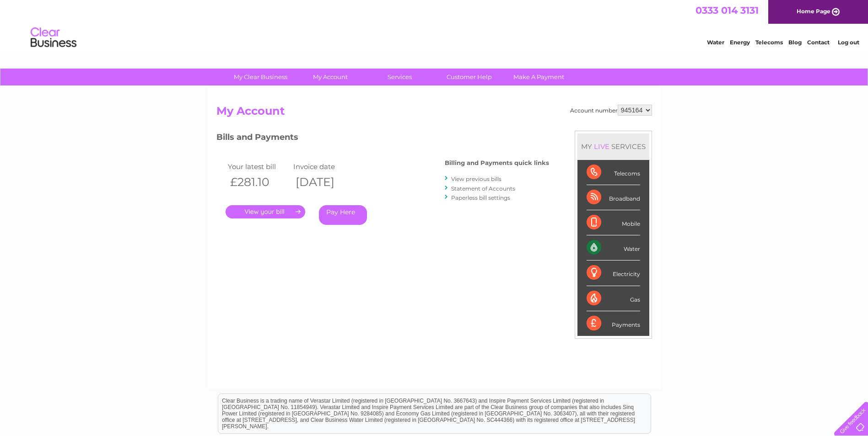 Image resolution: width=868 pixels, height=436 pixels. What do you see at coordinates (740, 42) in the screenshot?
I see `a: Energy` at bounding box center [740, 42].